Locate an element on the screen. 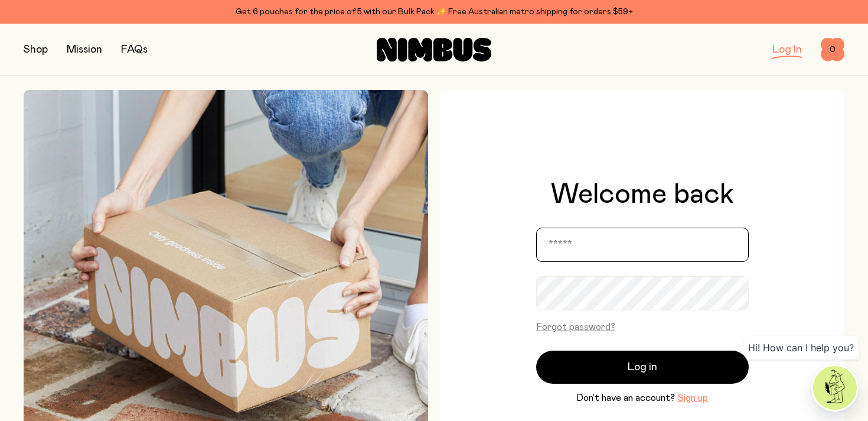 The width and height of the screenshot is (868, 421). span: Log in is located at coordinates (642, 367).